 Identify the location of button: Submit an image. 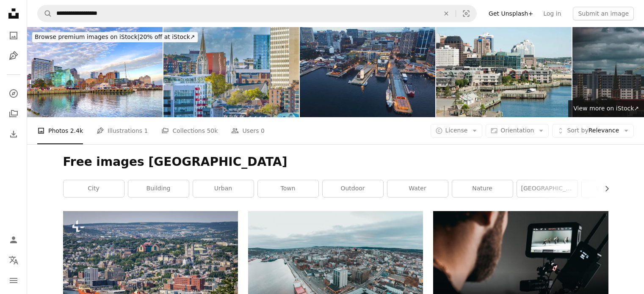
(603, 13).